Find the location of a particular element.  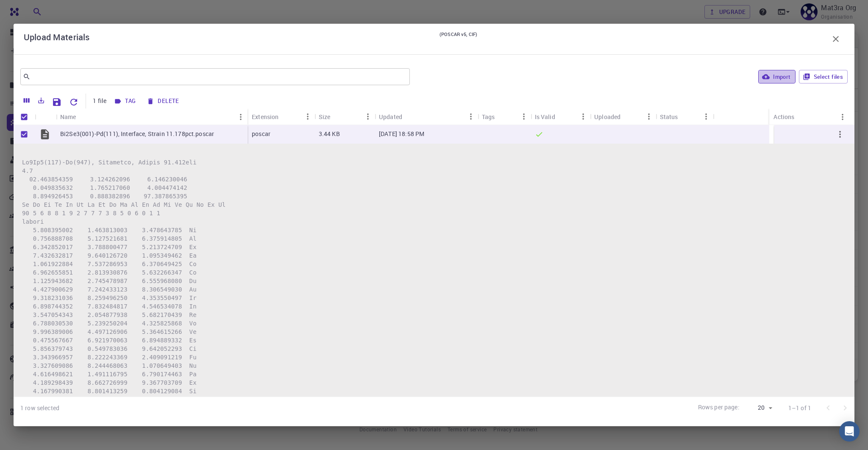

p: 3.44 KB is located at coordinates (329, 134).